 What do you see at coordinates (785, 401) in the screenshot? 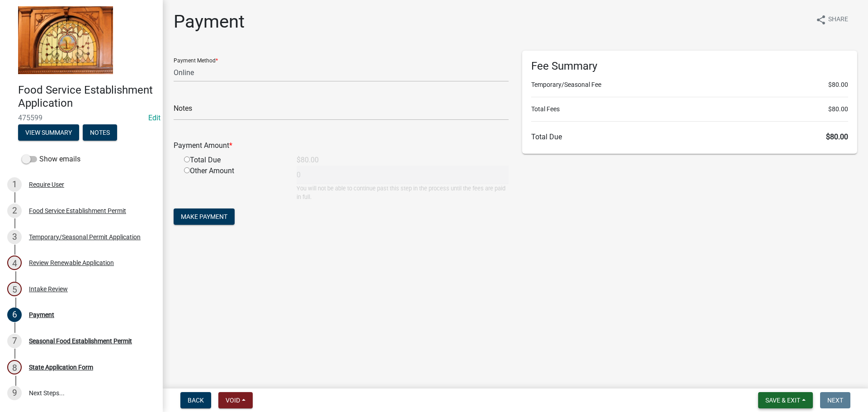
I see `button: Save & Exit` at bounding box center [785, 401].